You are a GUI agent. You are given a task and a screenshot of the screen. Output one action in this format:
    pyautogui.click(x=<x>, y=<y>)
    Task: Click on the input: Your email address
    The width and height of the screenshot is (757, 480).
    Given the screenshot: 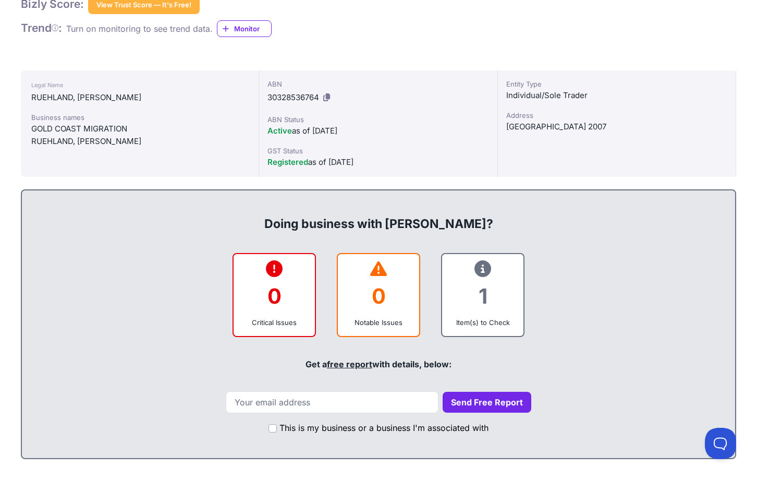 What is the action you would take?
    pyautogui.click(x=332, y=402)
    